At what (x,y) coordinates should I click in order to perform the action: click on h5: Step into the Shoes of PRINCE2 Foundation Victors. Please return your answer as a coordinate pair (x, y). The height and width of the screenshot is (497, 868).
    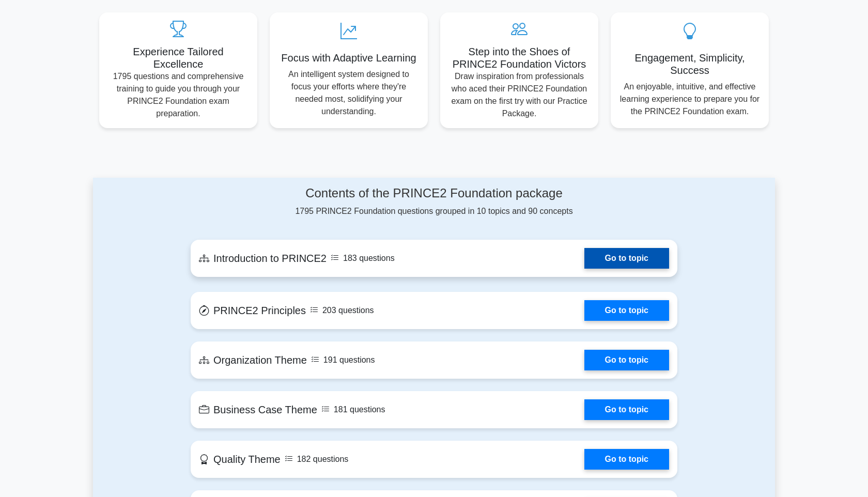
    Looking at the image, I should click on (519, 58).